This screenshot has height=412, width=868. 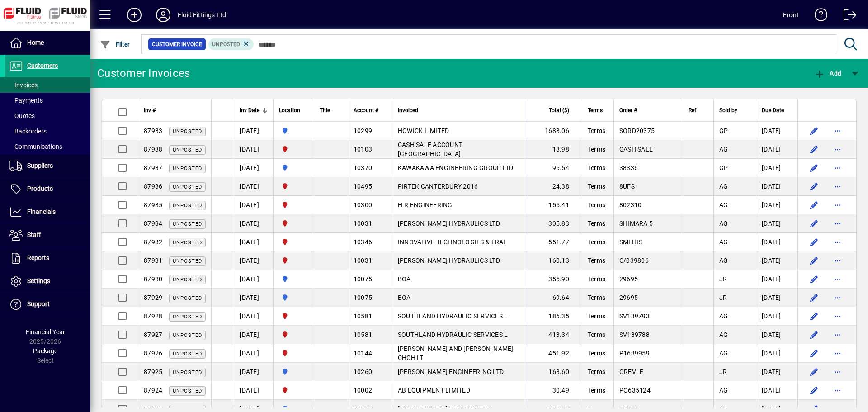 What do you see at coordinates (35, 43) in the screenshot?
I see `span: Home` at bounding box center [35, 43].